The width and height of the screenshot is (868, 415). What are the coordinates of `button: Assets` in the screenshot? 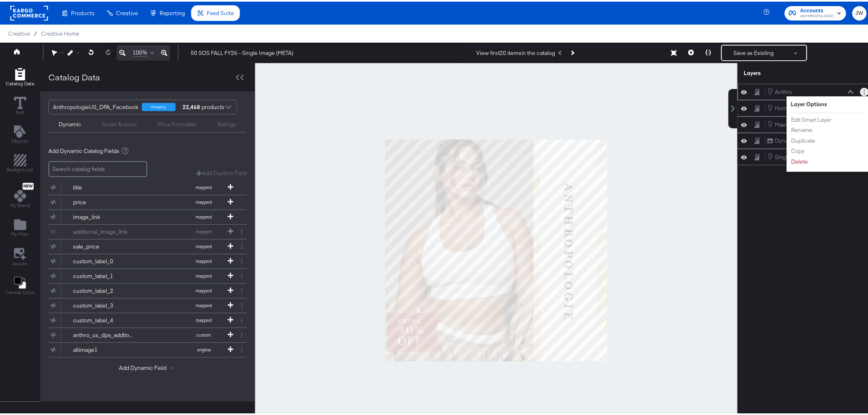 It's located at (20, 256).